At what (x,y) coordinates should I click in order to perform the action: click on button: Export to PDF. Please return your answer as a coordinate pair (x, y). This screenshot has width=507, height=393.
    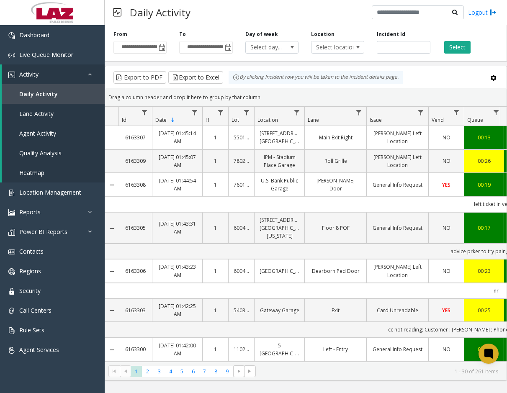
    Looking at the image, I should click on (140, 77).